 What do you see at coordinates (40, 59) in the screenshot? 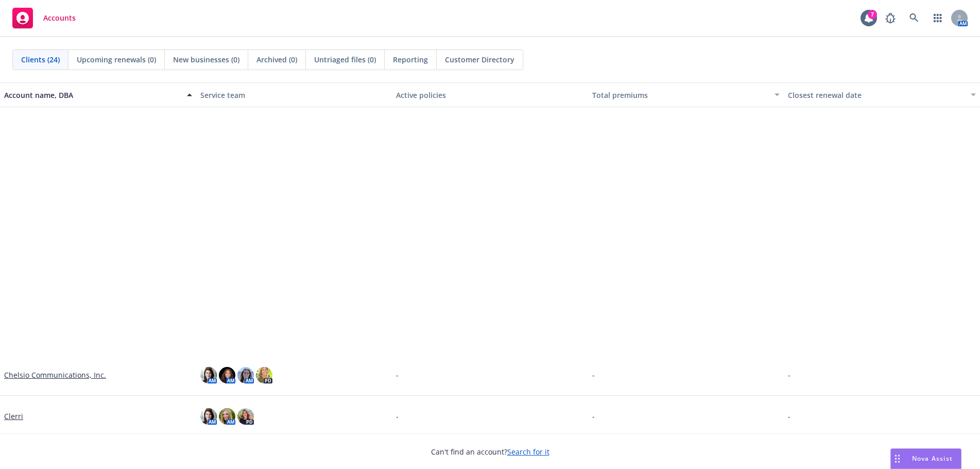
I see `span: Clients (24)` at bounding box center [40, 59].